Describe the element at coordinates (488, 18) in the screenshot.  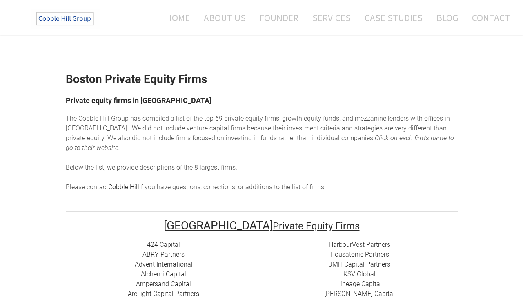
I see `a: Contact` at that location.